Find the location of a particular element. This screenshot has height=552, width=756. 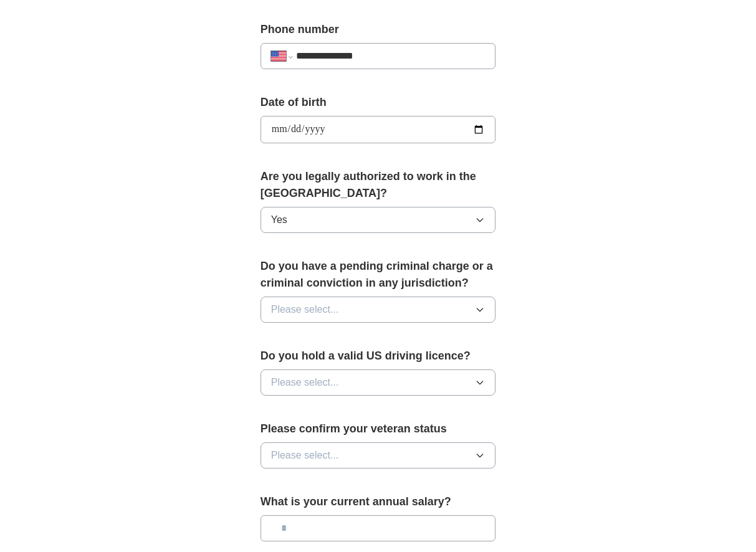

label: Phone number is located at coordinates (378, 30).